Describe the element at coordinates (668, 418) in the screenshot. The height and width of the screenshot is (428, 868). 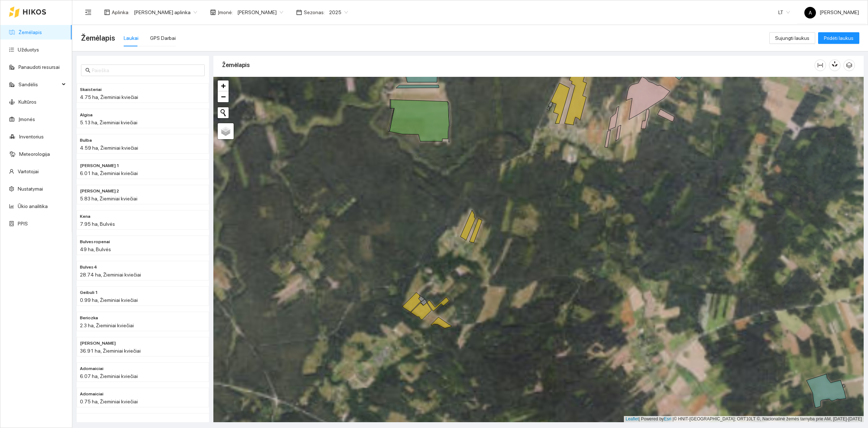
I see `a: Esri` at that location.